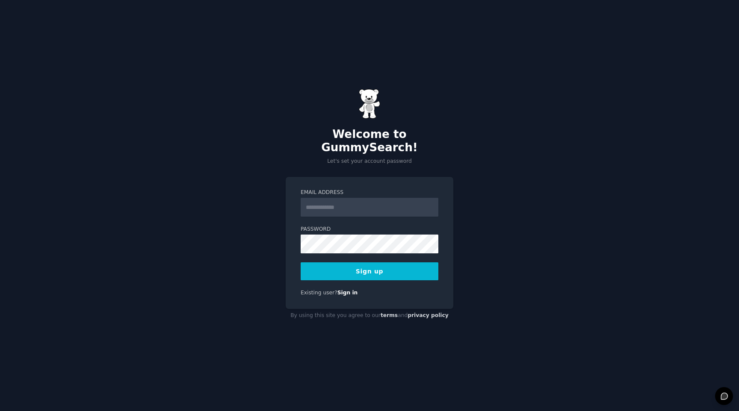 This screenshot has height=411, width=739. Describe the element at coordinates (389, 316) in the screenshot. I see `a: terms` at that location.